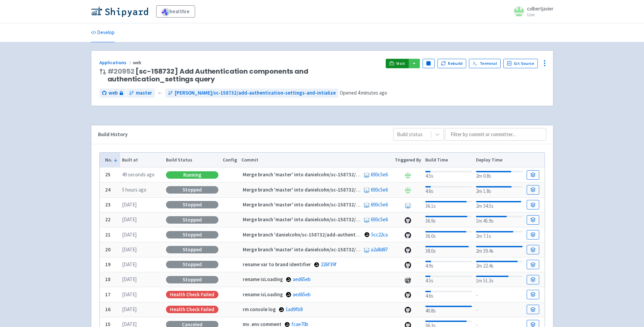 The width and height of the screenshot is (644, 327). Describe the element at coordinates (192, 295) in the screenshot. I see `div: Health check failed` at that location.